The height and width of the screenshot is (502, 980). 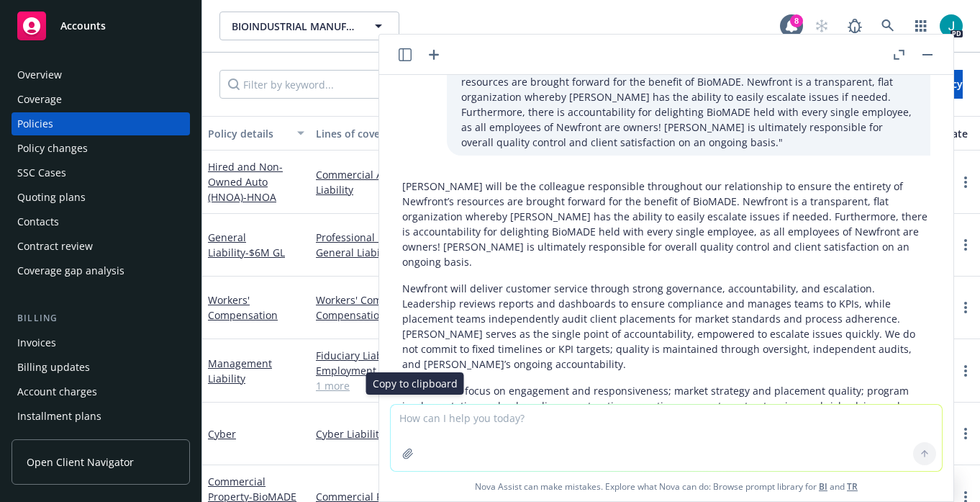 I want to click on a: Account charges, so click(x=101, y=392).